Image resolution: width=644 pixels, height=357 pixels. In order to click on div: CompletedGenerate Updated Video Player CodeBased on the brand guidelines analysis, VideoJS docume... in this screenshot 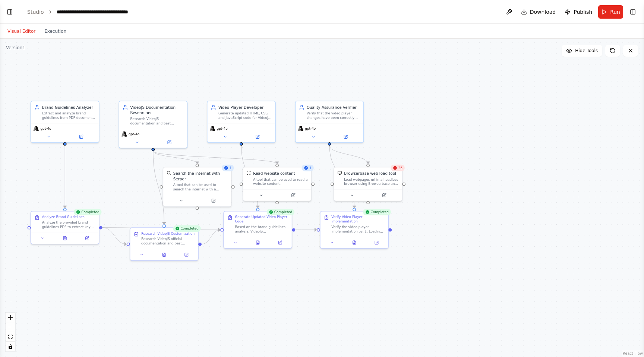, I will do `click(258, 230)`.